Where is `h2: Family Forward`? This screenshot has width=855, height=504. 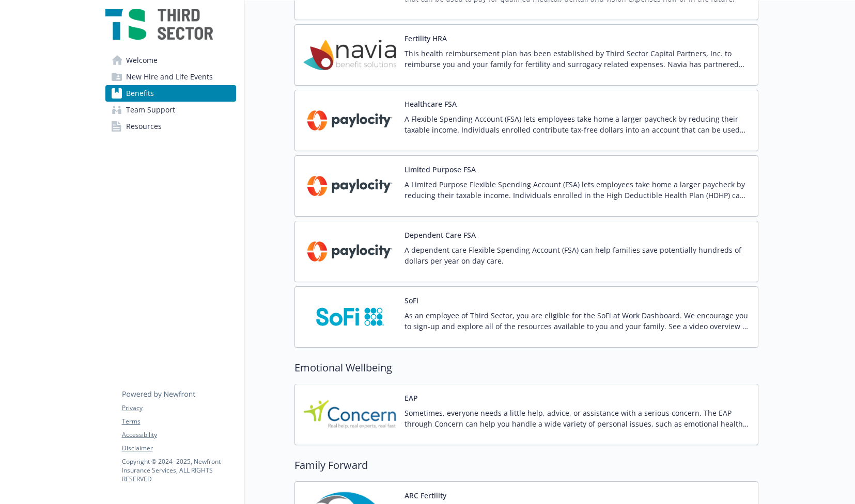 h2: Family Forward is located at coordinates (526, 465).